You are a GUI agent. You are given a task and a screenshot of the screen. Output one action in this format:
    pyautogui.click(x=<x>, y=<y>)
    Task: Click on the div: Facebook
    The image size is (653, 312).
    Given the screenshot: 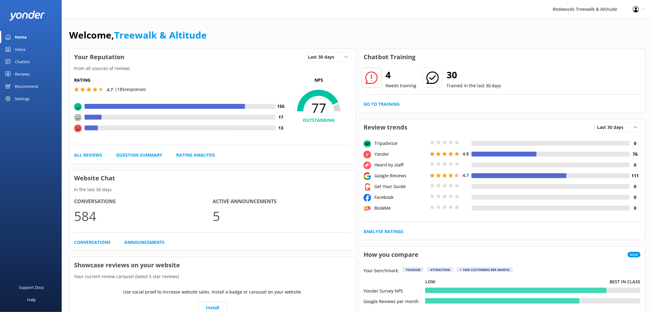 What is the action you would take?
    pyautogui.click(x=401, y=198)
    